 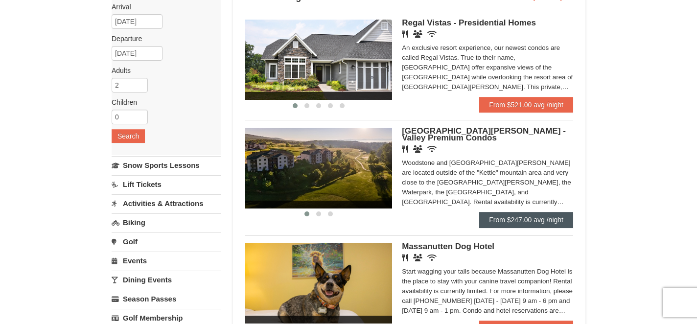 What do you see at coordinates (128, 136) in the screenshot?
I see `button: Search` at bounding box center [128, 136].